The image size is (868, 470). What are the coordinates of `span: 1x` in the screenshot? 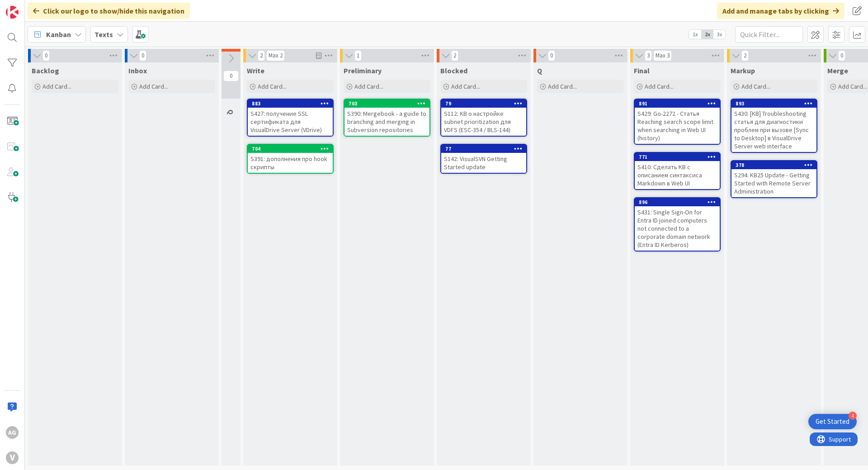 It's located at (694, 34).